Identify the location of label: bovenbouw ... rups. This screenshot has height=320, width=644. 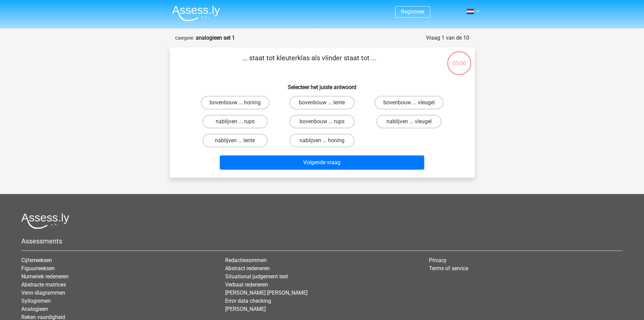
(322, 122).